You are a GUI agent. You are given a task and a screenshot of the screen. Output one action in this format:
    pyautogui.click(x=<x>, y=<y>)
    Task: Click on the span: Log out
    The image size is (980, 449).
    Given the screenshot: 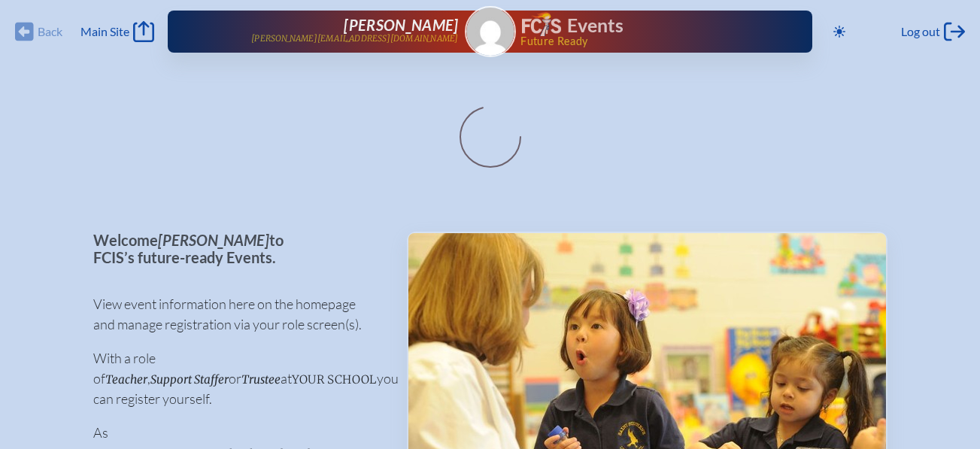 What is the action you would take?
    pyautogui.click(x=920, y=32)
    